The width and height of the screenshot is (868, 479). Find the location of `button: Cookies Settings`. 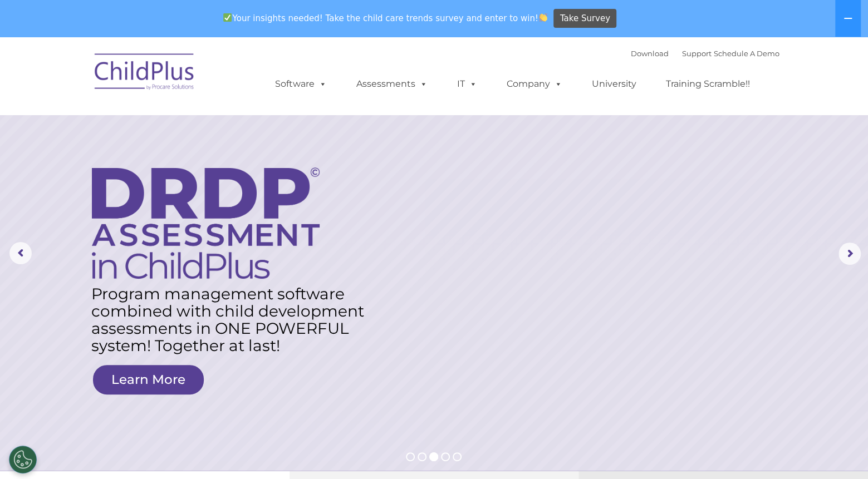

button: Cookies Settings is located at coordinates (23, 460).